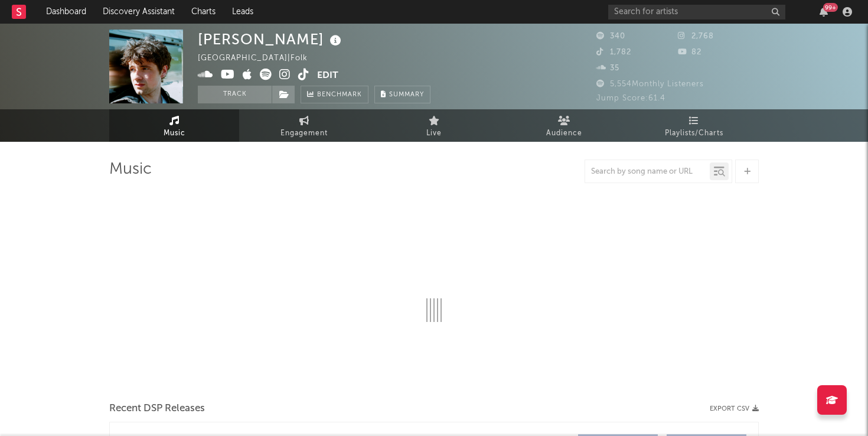 The width and height of the screenshot is (868, 436). Describe the element at coordinates (157, 408) in the screenshot. I see `span: Recent DSP Releases` at that location.